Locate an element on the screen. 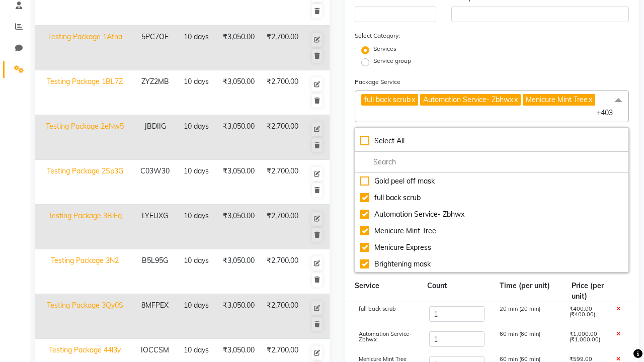 The image size is (644, 362). div: Count is located at coordinates (456, 291).